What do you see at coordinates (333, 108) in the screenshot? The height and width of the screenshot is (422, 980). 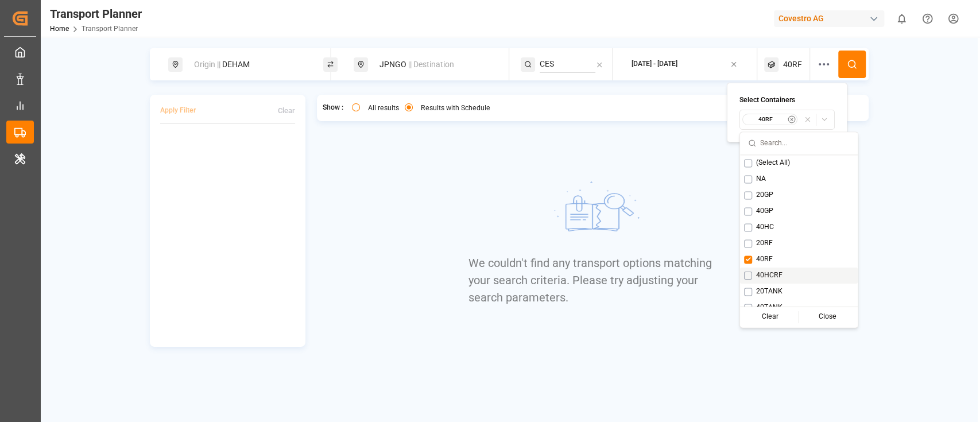 I see `span: Show :` at bounding box center [333, 108].